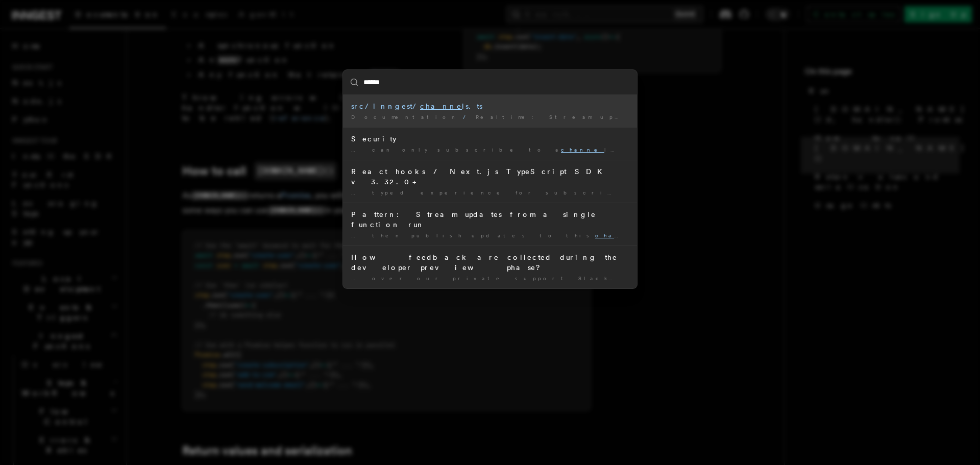 The image size is (980, 465). I want to click on div: … typed experience for subscribing to ls. useInngestSubscription() securely …, so click(490, 193).